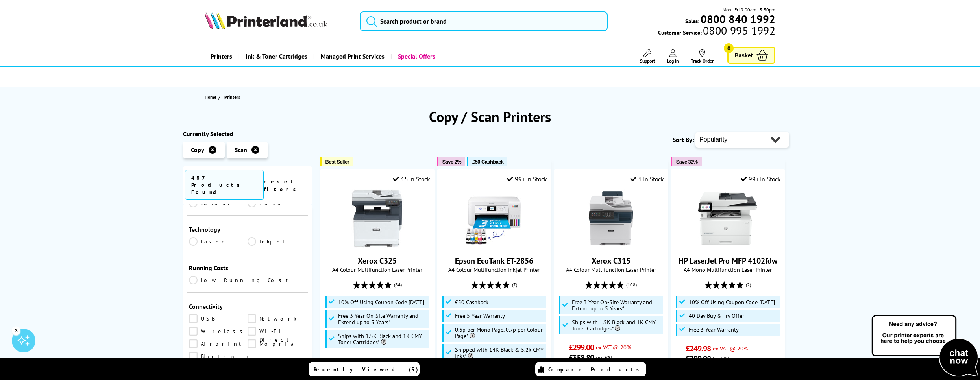  I want to click on span: Ink & Toner Cartridges, so click(277, 56).